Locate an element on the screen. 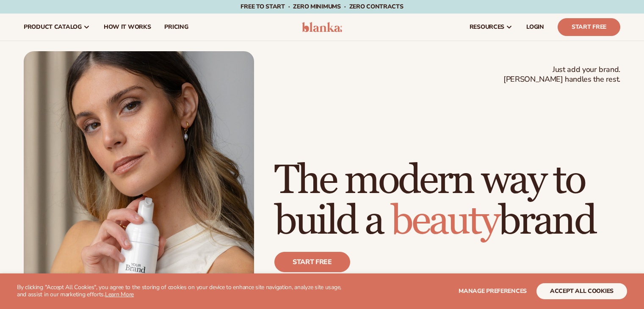 The height and width of the screenshot is (309, 644). a: Start Free is located at coordinates (589, 27).